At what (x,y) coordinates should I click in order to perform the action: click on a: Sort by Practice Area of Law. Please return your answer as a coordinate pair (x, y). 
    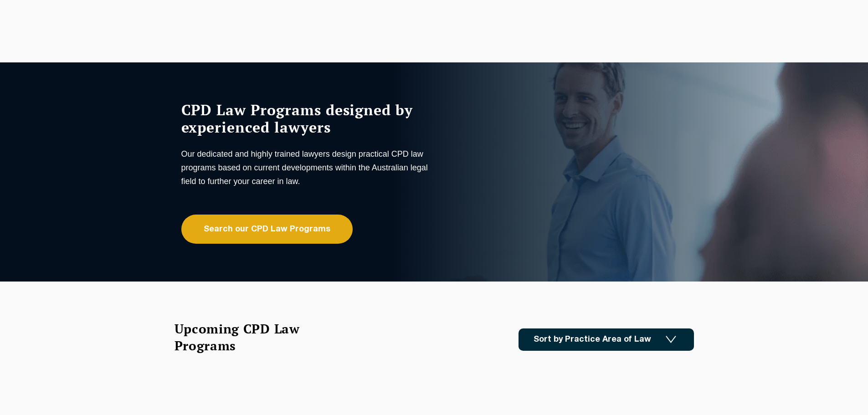
    Looking at the image, I should click on (606, 340).